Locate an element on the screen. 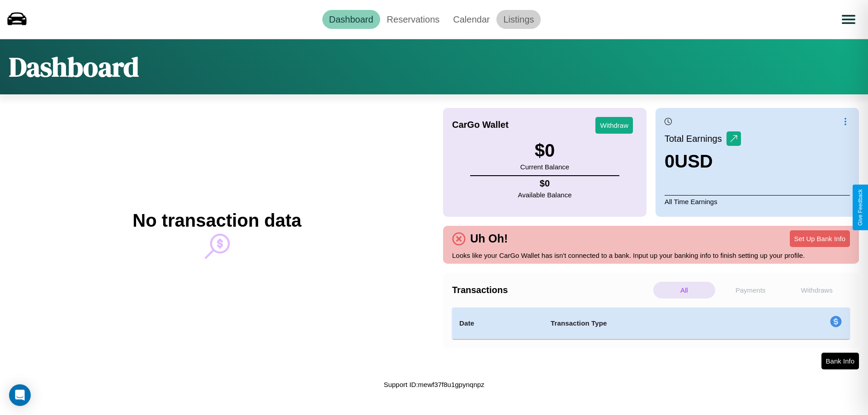 The image size is (868, 415). p: Support ID: mewf37f8u1gpynqnpz is located at coordinates (434, 384).